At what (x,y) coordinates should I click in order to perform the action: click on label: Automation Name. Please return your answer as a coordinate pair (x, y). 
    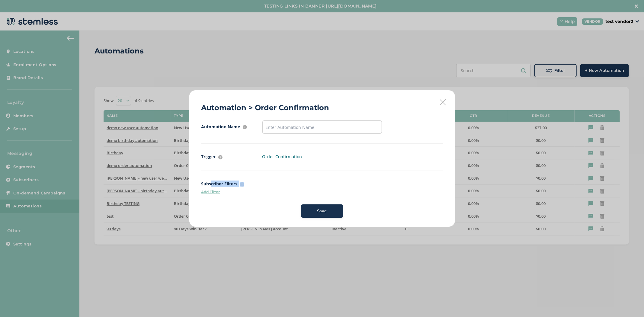
    Looking at the image, I should click on (231, 126).